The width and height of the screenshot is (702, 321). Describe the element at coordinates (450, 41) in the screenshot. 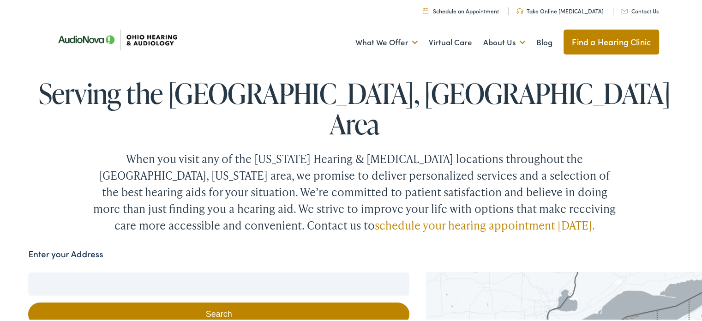

I see `a: Virtual Care` at that location.